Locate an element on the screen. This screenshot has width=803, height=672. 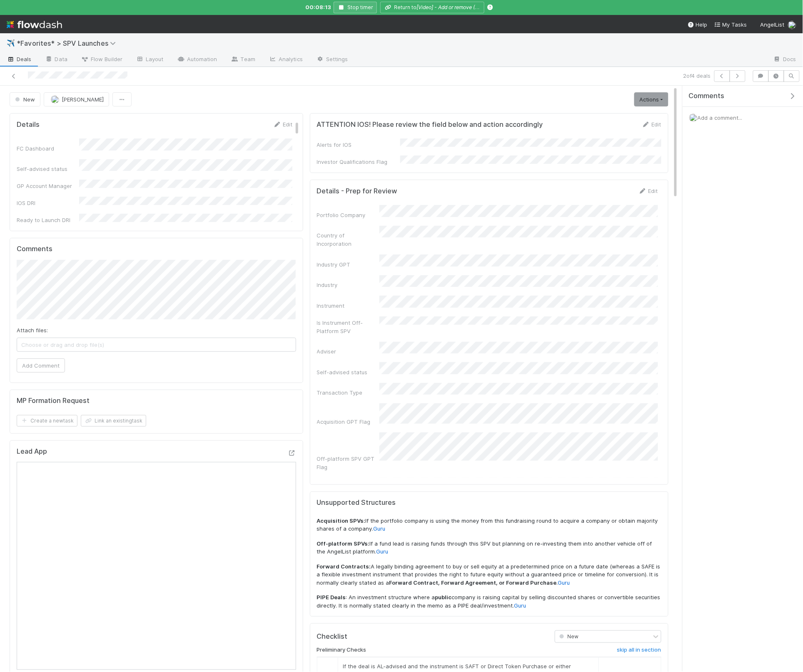
h5: Checklist is located at coordinates (332, 638).